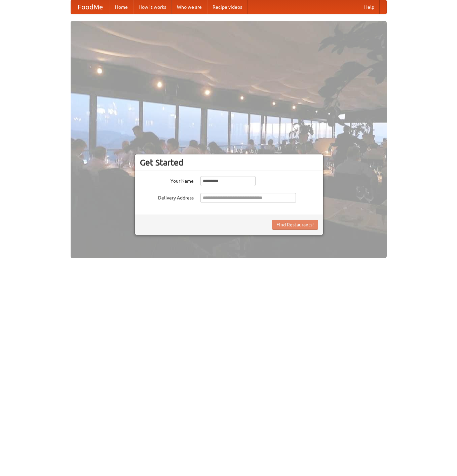 The height and width of the screenshot is (476, 457). Describe the element at coordinates (369, 7) in the screenshot. I see `a: Help` at that location.